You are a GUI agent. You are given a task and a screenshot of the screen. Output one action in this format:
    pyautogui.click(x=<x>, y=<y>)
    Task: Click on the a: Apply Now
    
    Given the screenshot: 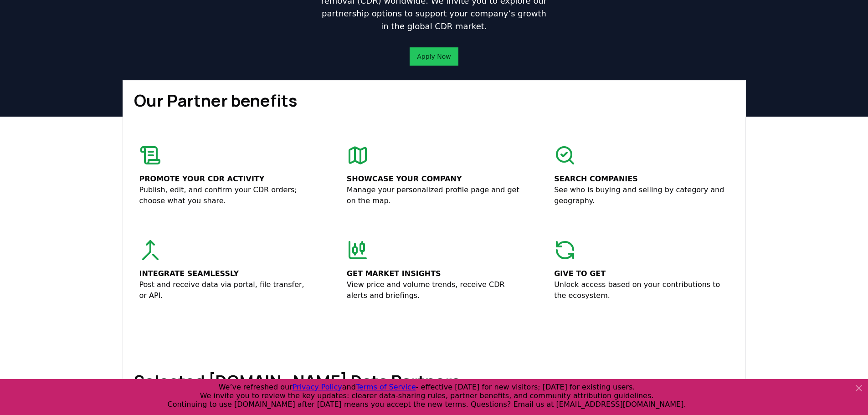 What is the action you would take?
    pyautogui.click(x=434, y=56)
    